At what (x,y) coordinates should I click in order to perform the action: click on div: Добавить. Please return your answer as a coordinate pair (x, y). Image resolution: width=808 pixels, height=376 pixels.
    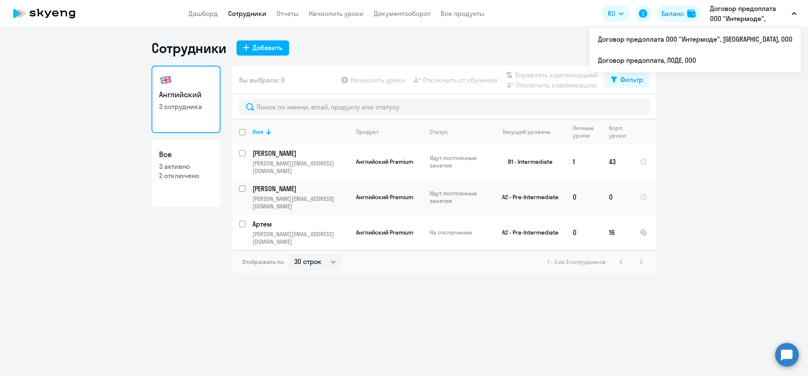
    Looking at the image, I should click on (267, 48).